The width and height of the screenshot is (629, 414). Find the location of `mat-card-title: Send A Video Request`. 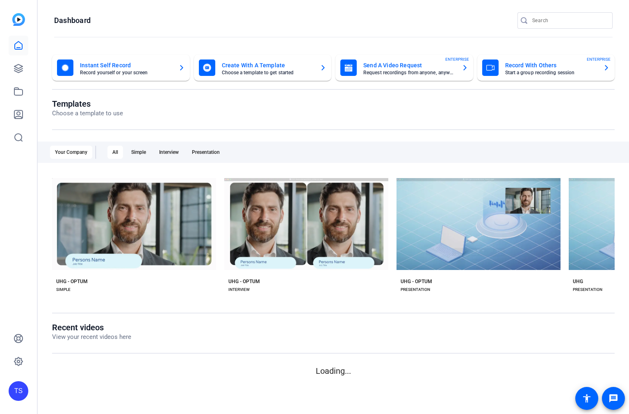

mat-card-title: Send A Video Request is located at coordinates (410, 65).